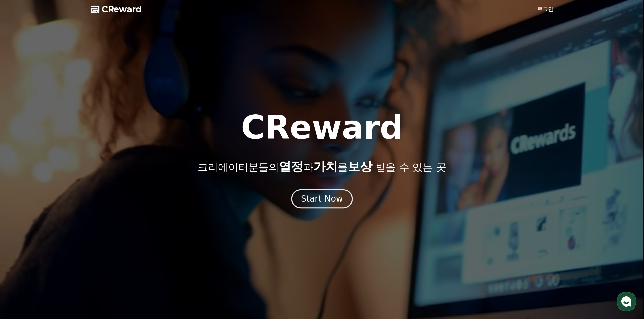 This screenshot has width=644, height=319. Describe the element at coordinates (116, 9) in the screenshot. I see `a: CReward` at that location.